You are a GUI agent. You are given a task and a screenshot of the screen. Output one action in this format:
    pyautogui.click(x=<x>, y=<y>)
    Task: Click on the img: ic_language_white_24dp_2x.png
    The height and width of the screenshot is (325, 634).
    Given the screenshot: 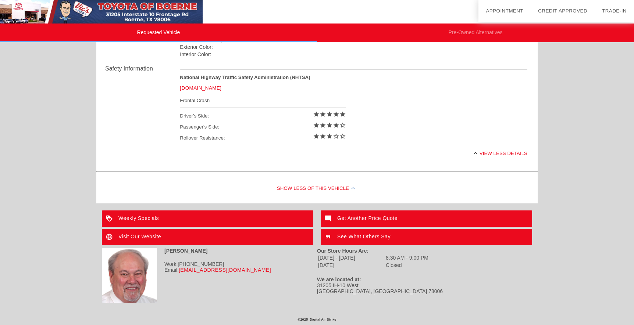 What is the action you would take?
    pyautogui.click(x=110, y=237)
    